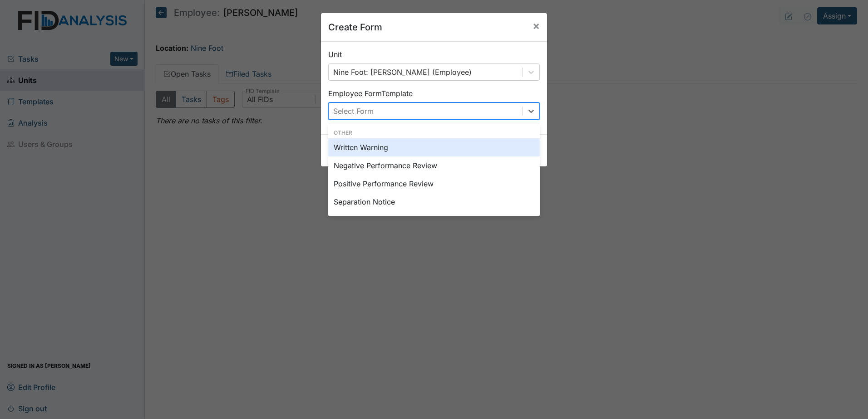  Describe the element at coordinates (434, 184) in the screenshot. I see `div: Positive Performance Review` at that location.